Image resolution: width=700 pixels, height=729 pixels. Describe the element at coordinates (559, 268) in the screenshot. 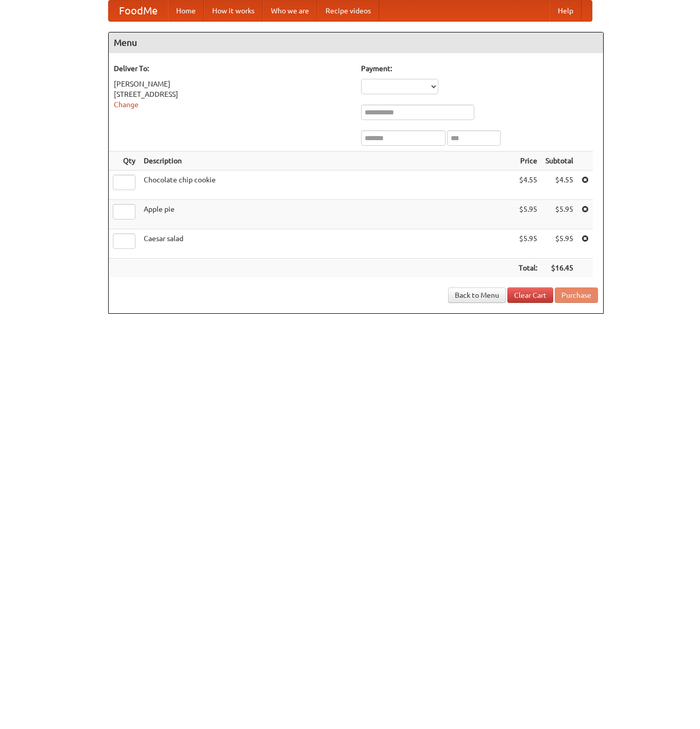

I see `th: $16.45` at that location.